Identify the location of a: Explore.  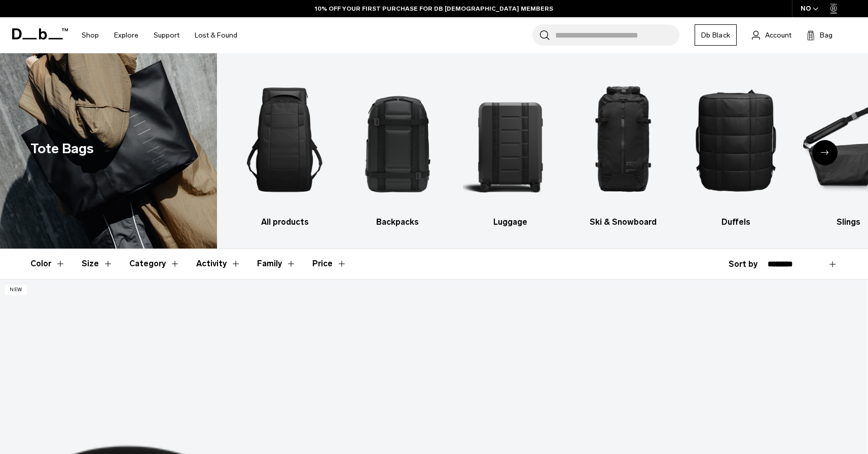
(127, 35).